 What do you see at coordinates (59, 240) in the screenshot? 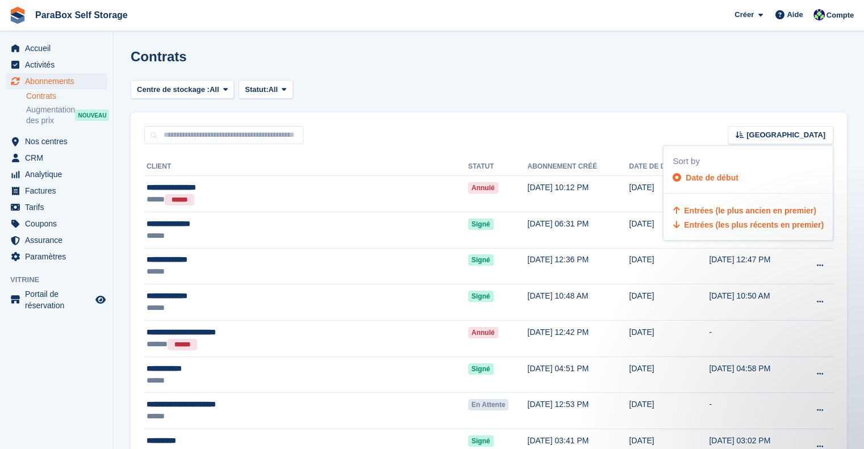
I see `span: Assurance` at bounding box center [59, 240].